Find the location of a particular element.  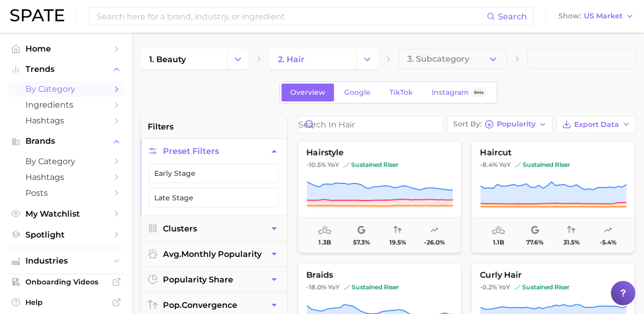

span: TikTok is located at coordinates (401, 92).